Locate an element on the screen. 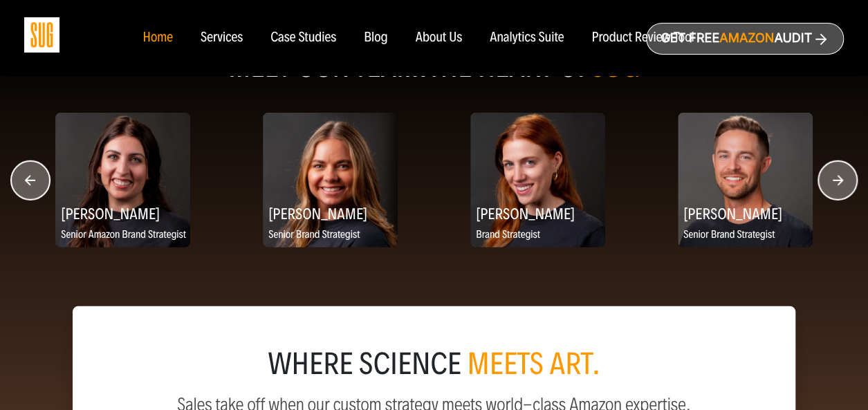  span: Amazon is located at coordinates (746, 38).